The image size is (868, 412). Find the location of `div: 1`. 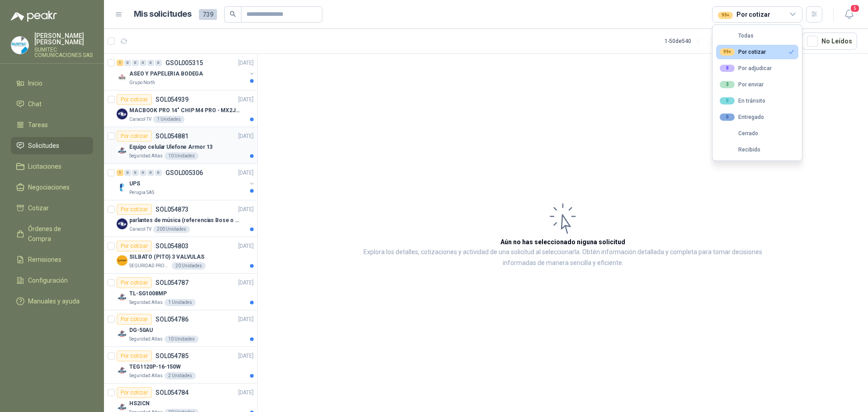

div: 1 is located at coordinates (120, 63).